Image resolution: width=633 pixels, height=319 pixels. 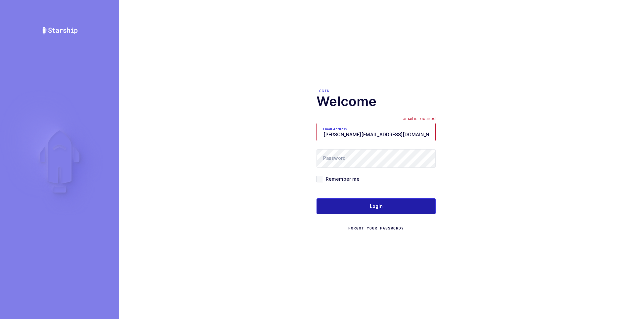 What do you see at coordinates (341, 178) in the screenshot?
I see `span: Remember me` at bounding box center [341, 178].